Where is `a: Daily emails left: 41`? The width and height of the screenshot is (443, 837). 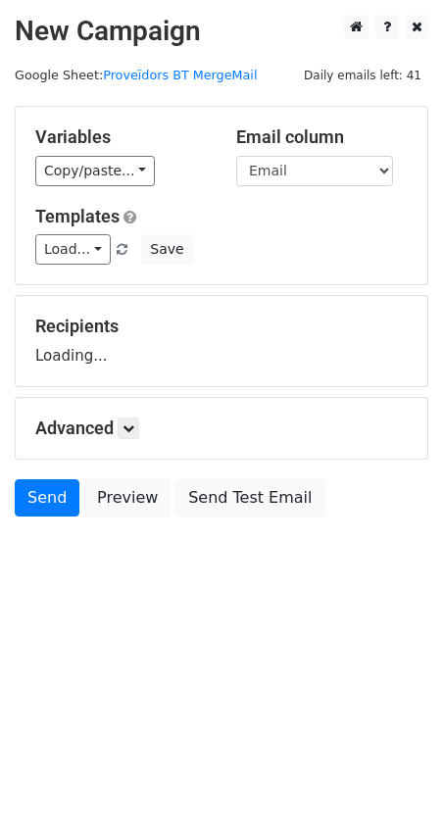
a: Daily emails left: 41 is located at coordinates (363, 74).